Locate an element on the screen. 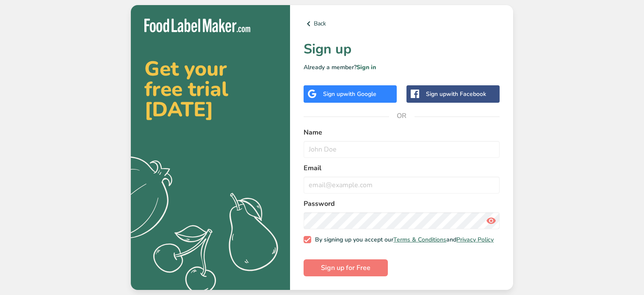 The image size is (644, 295). input: email@example.com is located at coordinates (402, 185).